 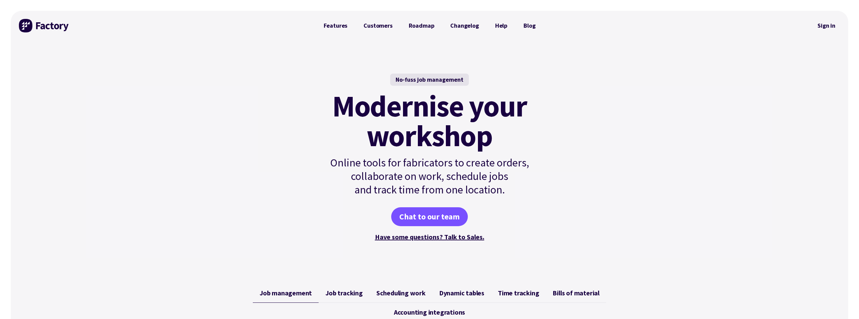 What do you see at coordinates (430, 237) in the screenshot?
I see `a: Have some questions? Talk to Sales.` at bounding box center [430, 237].